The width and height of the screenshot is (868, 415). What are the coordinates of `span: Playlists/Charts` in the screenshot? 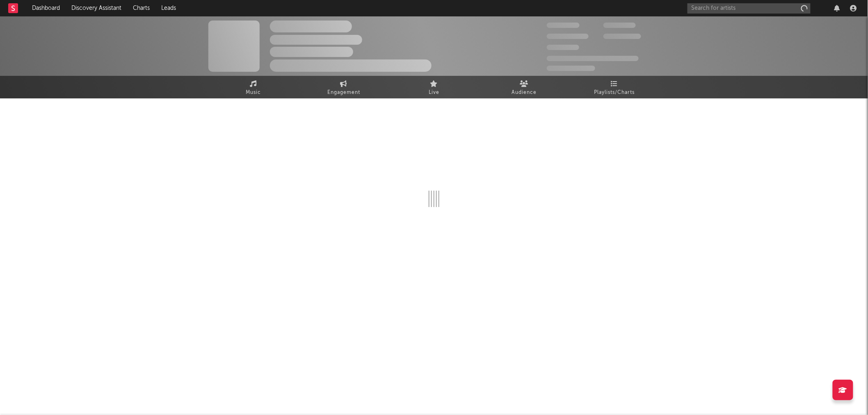 It's located at (614, 92).